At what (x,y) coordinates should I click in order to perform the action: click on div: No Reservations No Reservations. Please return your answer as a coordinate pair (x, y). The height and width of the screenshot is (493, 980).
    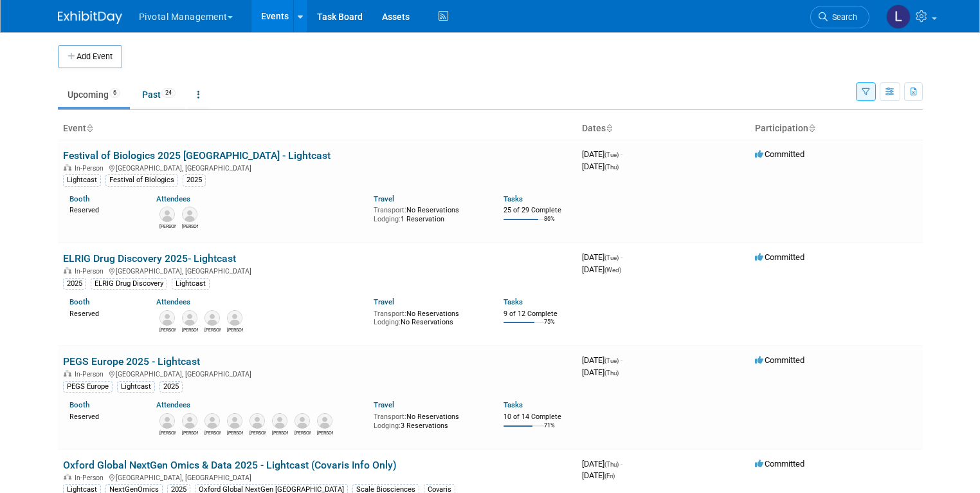
    Looking at the image, I should click on (429, 317).